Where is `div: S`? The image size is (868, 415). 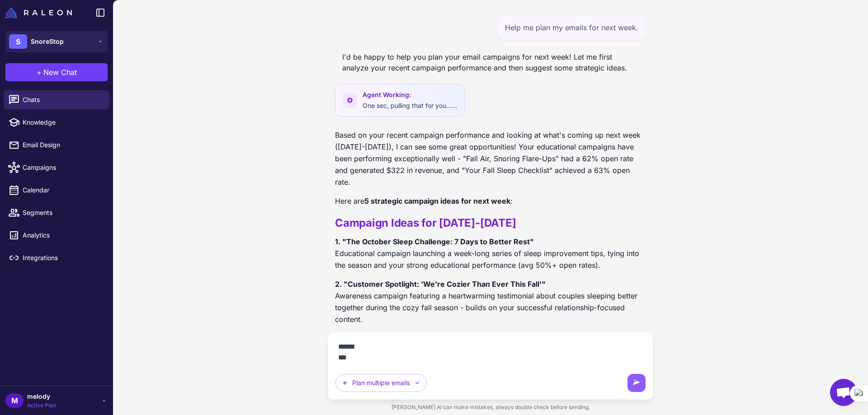
div: S is located at coordinates (18, 42).